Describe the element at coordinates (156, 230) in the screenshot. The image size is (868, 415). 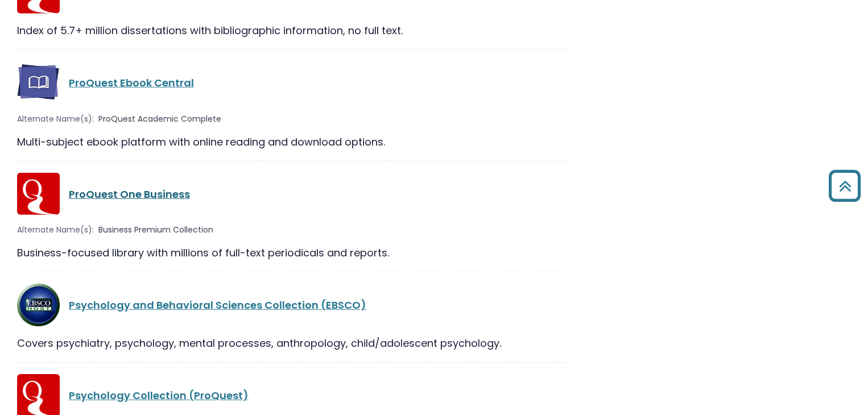
I see `span: Business Premium Collection` at that location.